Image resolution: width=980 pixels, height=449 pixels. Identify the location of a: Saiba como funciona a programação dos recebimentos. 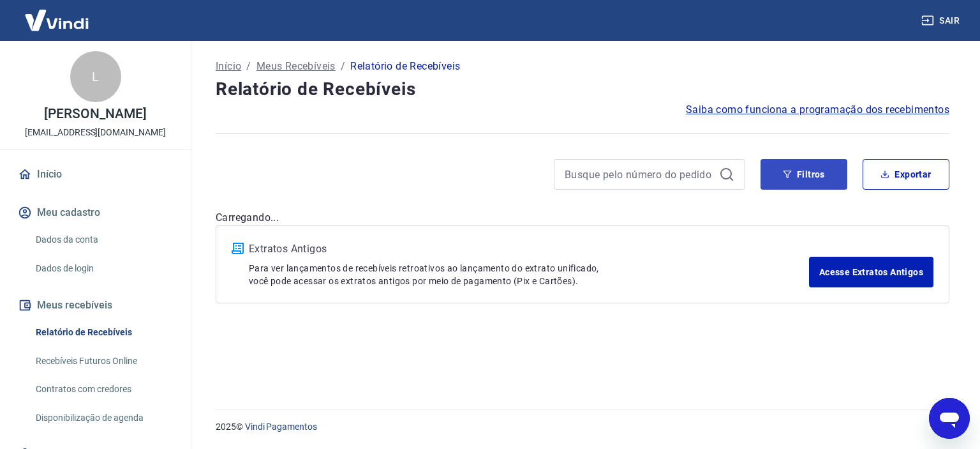
(817, 110).